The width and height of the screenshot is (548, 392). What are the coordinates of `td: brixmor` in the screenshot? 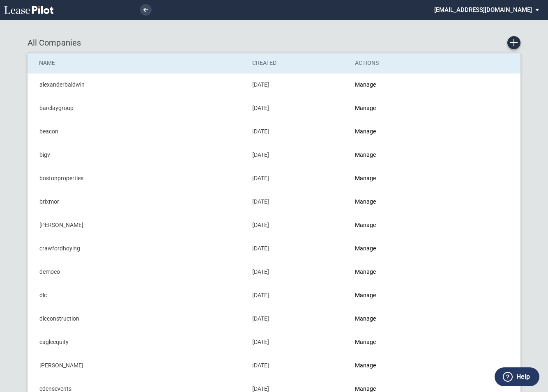 It's located at (137, 202).